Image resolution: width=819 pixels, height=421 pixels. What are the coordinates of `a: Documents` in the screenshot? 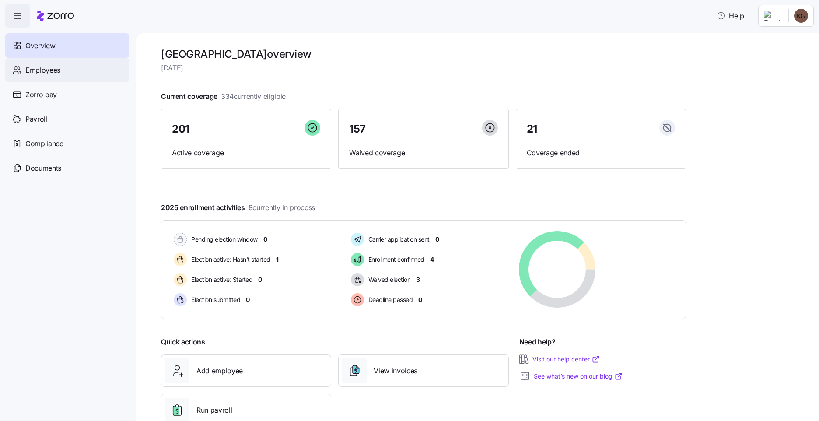 It's located at (67, 168).